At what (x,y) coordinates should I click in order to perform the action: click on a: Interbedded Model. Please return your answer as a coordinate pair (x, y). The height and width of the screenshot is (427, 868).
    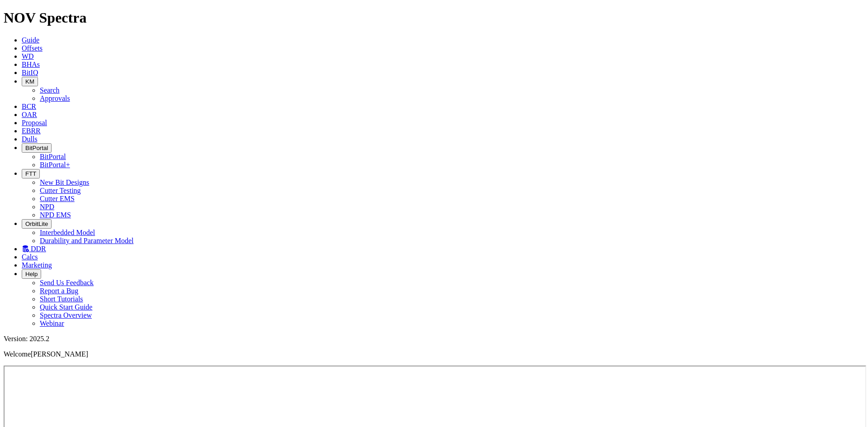
    Looking at the image, I should click on (67, 232).